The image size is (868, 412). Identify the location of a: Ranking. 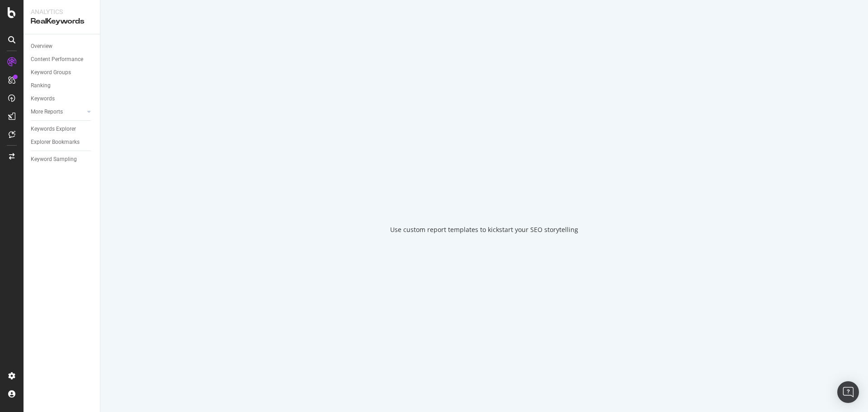
(62, 86).